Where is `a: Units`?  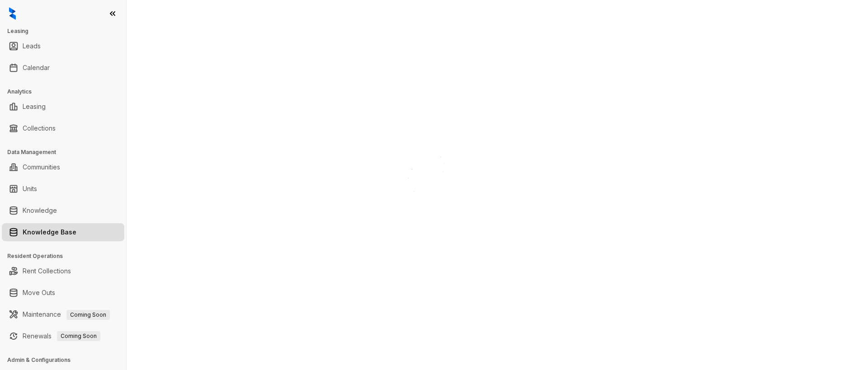
a: Units is located at coordinates (30, 189).